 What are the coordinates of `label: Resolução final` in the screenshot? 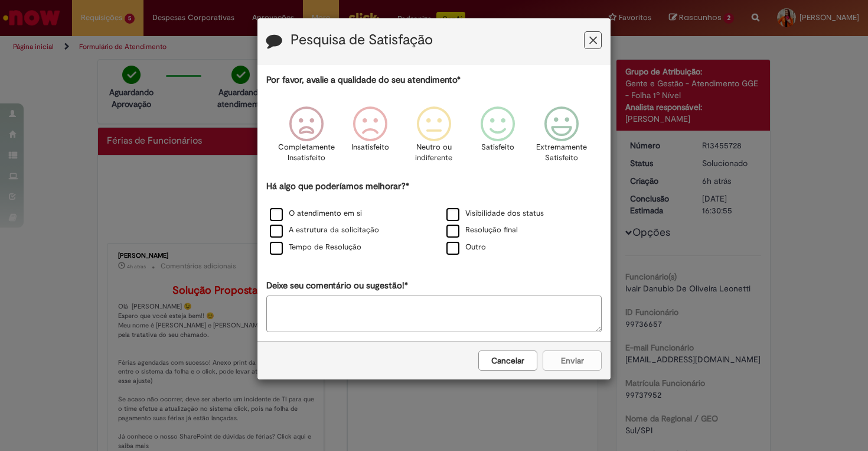 It's located at (482, 230).